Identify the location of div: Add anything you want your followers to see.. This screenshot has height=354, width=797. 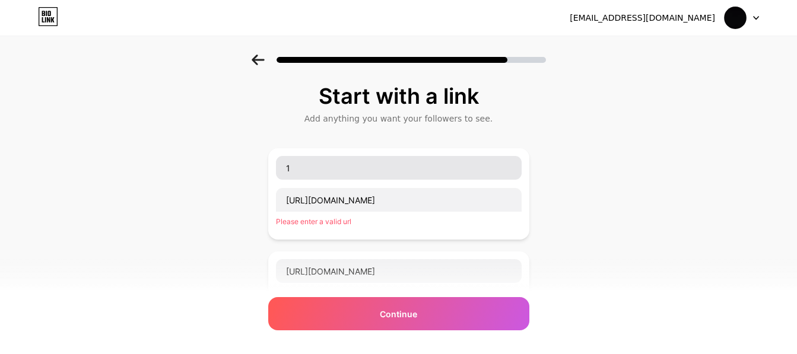
(399, 119).